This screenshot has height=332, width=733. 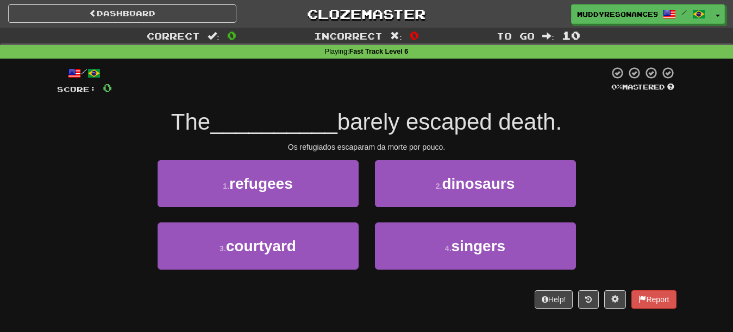 I want to click on button: Help!, so click(x=553, y=300).